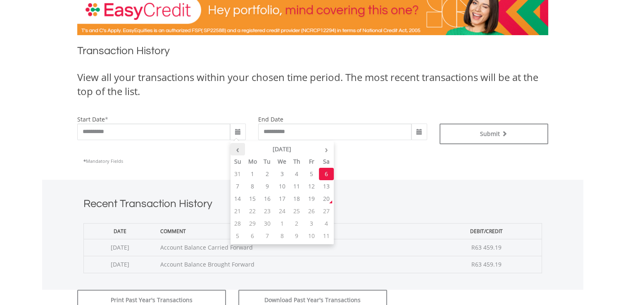  What do you see at coordinates (297, 199) in the screenshot?
I see `td: 18` at bounding box center [297, 199].